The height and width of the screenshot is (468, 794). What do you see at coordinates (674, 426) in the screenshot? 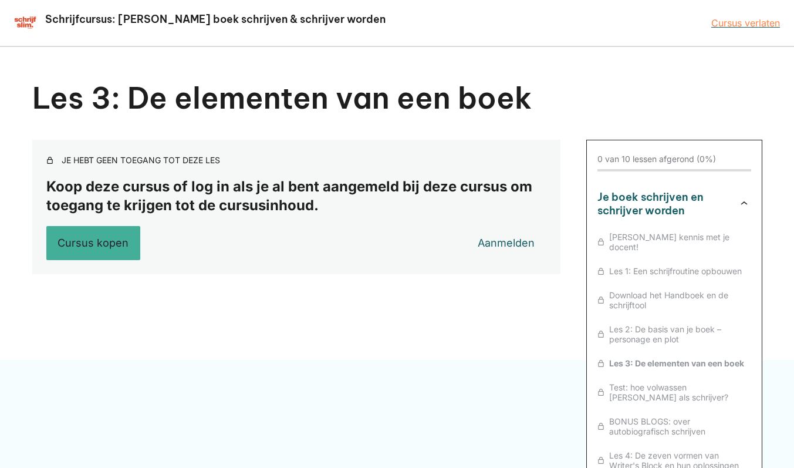
I see `a: BONUS BLOGS: over autobiografisch schrijven` at bounding box center [674, 426].